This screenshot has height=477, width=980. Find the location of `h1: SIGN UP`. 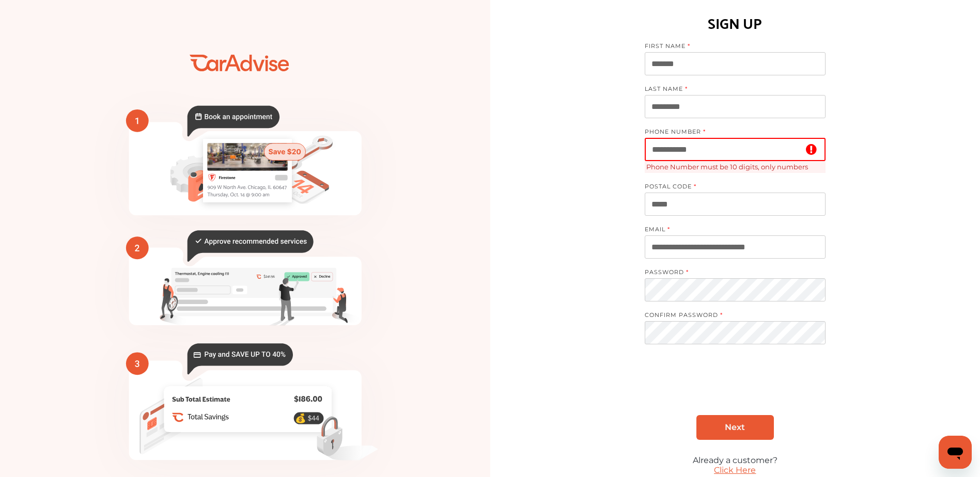

h1: SIGN UP is located at coordinates (735, 22).